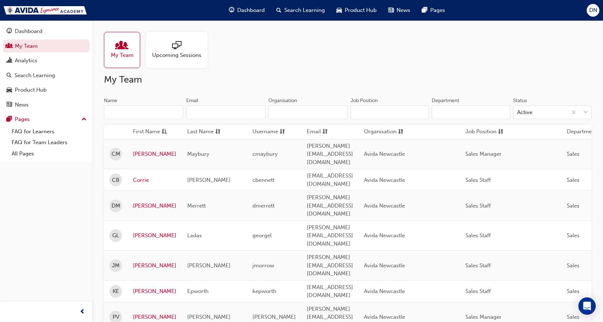  What do you see at coordinates (84, 120) in the screenshot?
I see `span: up-icon` at bounding box center [84, 120].